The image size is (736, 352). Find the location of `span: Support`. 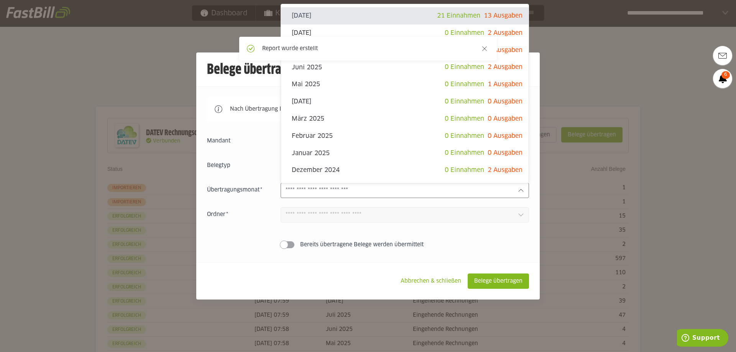

span: Support is located at coordinates (29, 9).